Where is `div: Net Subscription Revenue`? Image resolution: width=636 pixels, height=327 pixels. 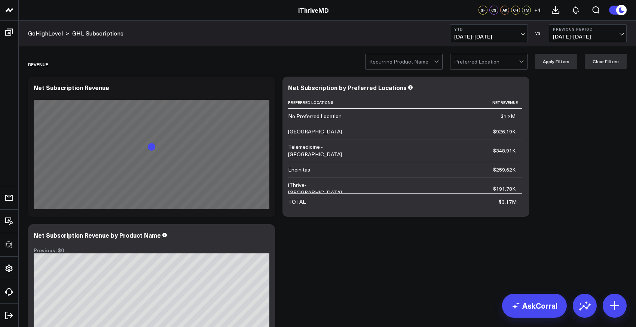
div: Net Subscription Revenue is located at coordinates (71, 88).